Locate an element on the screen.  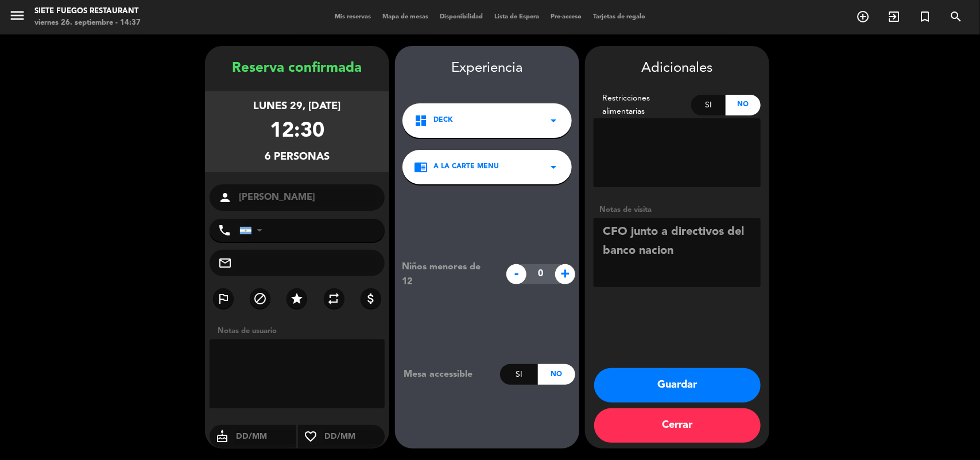
div: Experiencia is located at coordinates (487, 68).